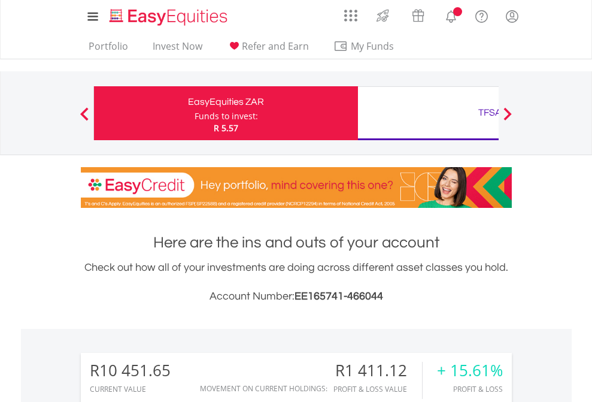 This screenshot has width=592, height=402. Describe the element at coordinates (451, 15) in the screenshot. I see `a: Notifications` at that location.